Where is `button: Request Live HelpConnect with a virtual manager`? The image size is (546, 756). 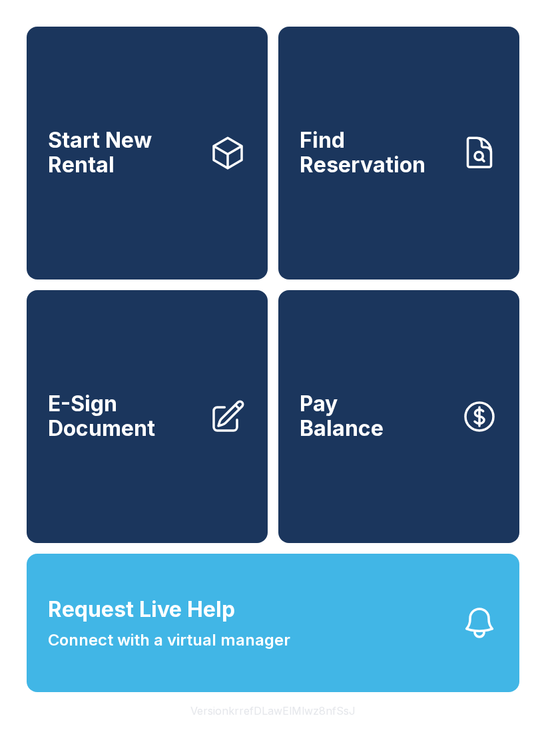 button: Request Live HelpConnect with a virtual manager is located at coordinates (273, 623).